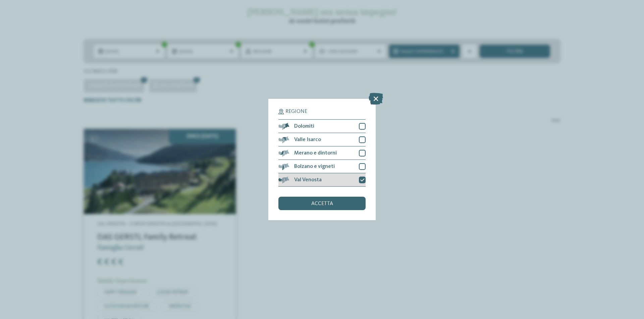 The width and height of the screenshot is (644, 319). What do you see at coordinates (314, 166) in the screenshot?
I see `span: Bolzano e vigneti` at bounding box center [314, 166].